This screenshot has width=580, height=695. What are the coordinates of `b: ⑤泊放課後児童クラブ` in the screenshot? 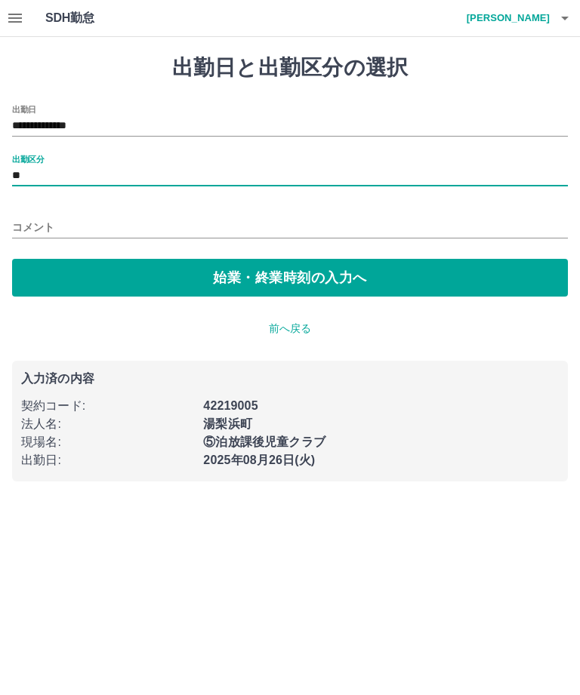 It's located at (264, 442).